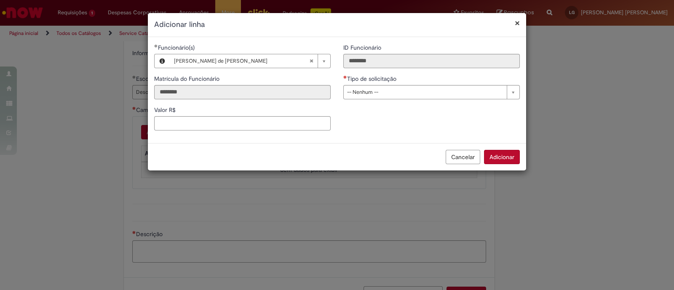  Describe the element at coordinates (502, 157) in the screenshot. I see `button: Adicionar` at that location.